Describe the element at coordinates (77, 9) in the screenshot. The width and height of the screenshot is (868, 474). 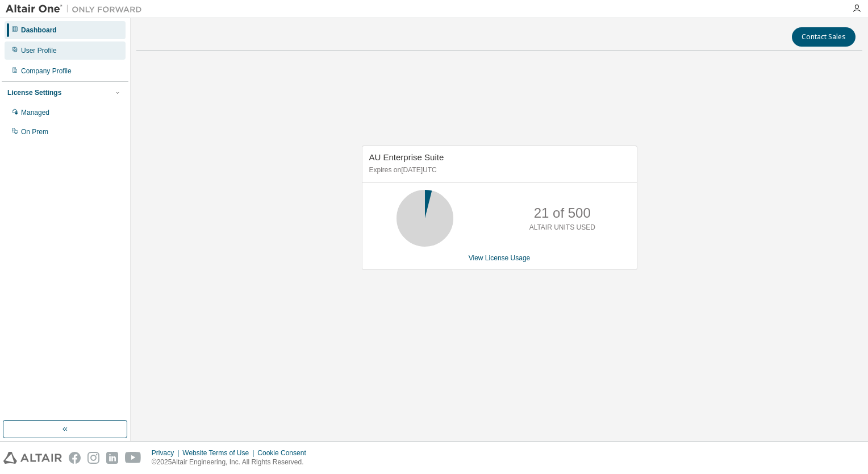
I see `img: Altair One` at that location.